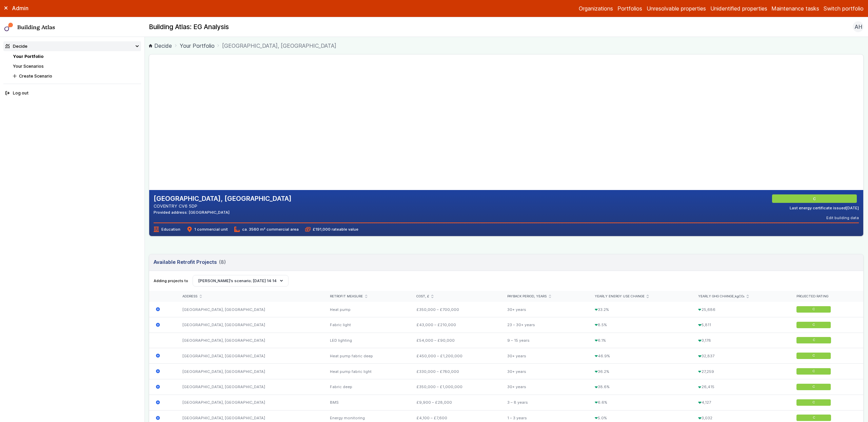 Image resolution: width=868 pixels, height=422 pixels. What do you see at coordinates (160, 46) in the screenshot?
I see `a: Decide` at bounding box center [160, 46].